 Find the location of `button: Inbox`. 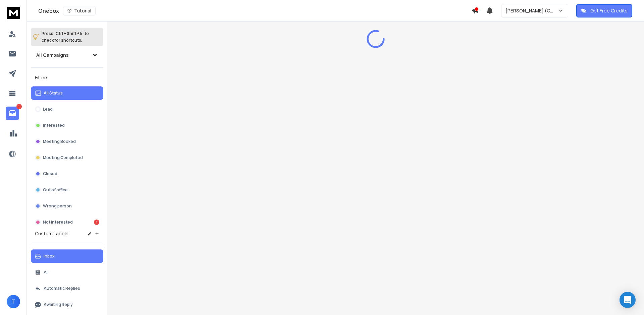

button: Inbox is located at coordinates (67, 256).